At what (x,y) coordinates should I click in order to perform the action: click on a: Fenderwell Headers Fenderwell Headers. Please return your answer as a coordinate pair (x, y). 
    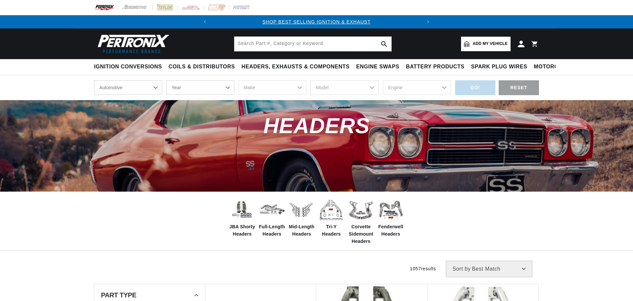
    Looking at the image, I should click on (391, 217).